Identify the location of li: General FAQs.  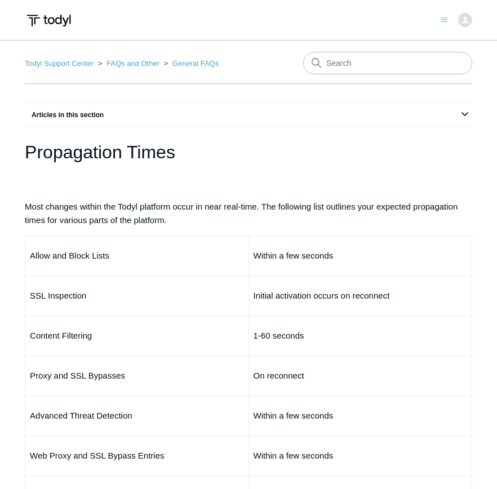
(191, 63).